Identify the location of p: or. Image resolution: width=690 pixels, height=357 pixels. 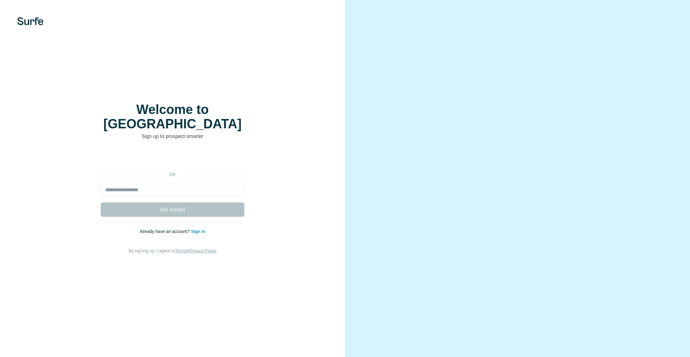
(172, 175).